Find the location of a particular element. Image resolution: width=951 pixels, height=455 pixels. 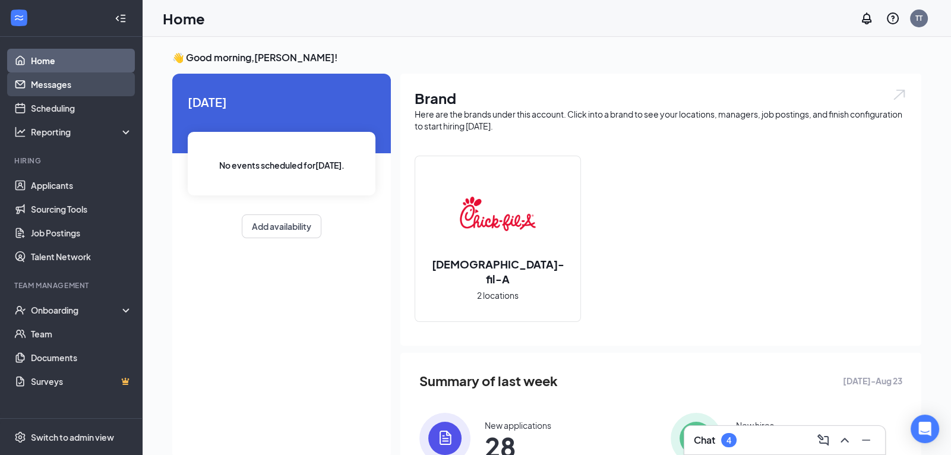

div: Open Intercom Messenger is located at coordinates (925, 429).